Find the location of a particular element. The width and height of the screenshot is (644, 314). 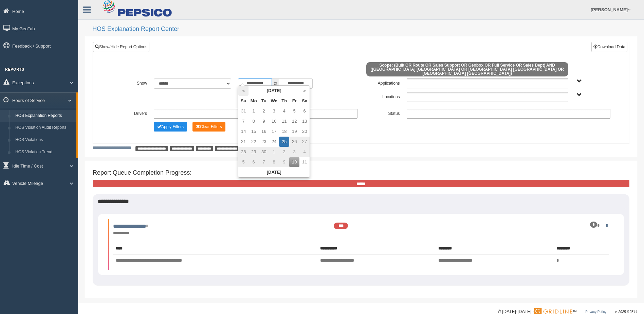

td: 27 is located at coordinates (304, 141).